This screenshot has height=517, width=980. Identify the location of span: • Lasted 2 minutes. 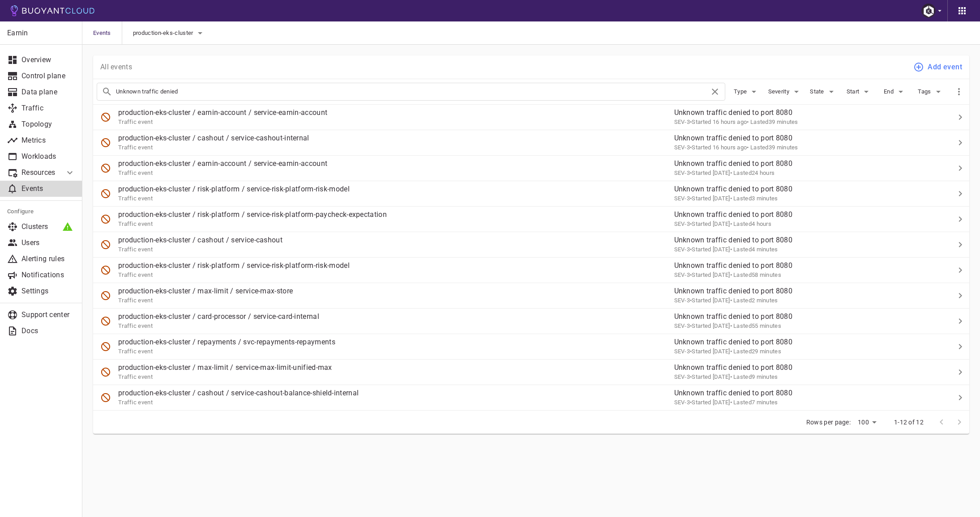
(754, 300).